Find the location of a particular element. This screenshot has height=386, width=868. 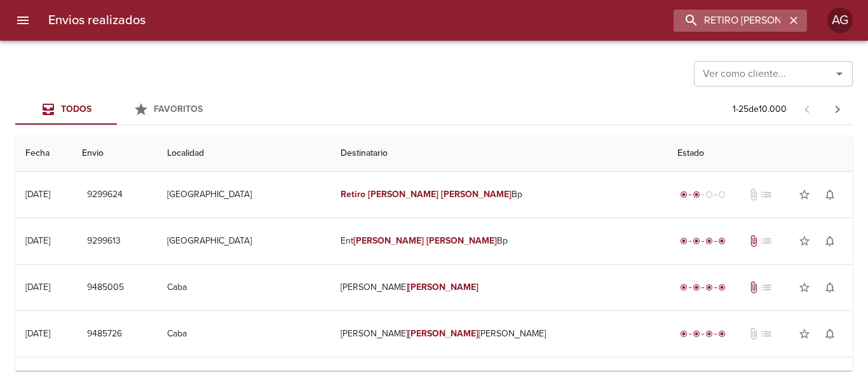

th: Fecha is located at coordinates (43, 153).